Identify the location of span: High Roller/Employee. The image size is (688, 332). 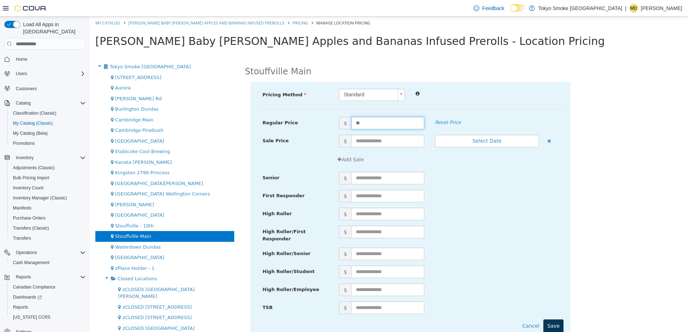
(201, 273).